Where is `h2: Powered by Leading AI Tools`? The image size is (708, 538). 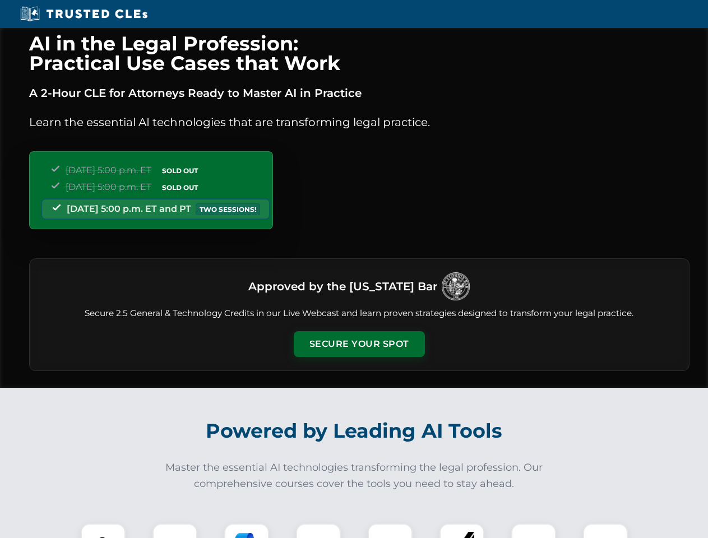
h2: Powered by Leading AI Tools is located at coordinates (355, 431).